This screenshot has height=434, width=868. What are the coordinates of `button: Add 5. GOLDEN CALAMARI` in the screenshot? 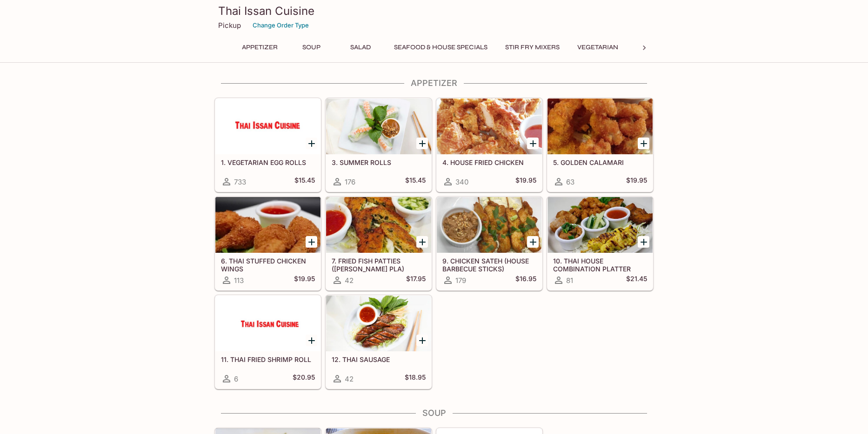 It's located at (643, 143).